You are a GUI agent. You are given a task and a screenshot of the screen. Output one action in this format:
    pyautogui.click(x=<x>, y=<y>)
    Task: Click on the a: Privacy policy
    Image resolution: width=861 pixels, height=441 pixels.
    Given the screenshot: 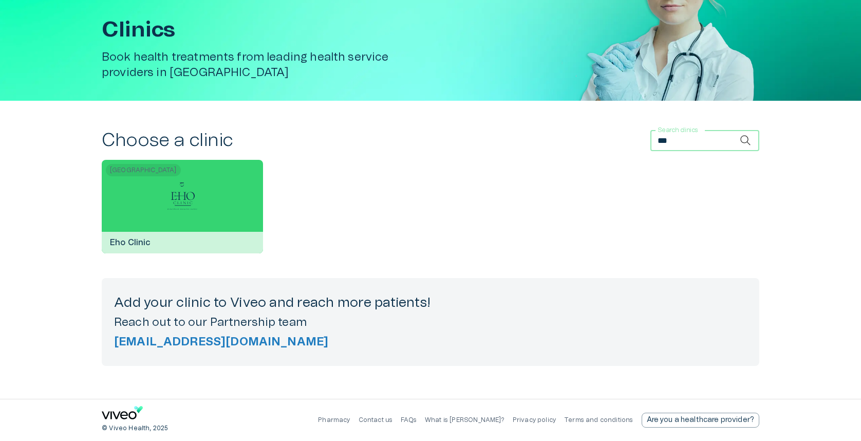 What is the action you would take?
    pyautogui.click(x=534, y=420)
    